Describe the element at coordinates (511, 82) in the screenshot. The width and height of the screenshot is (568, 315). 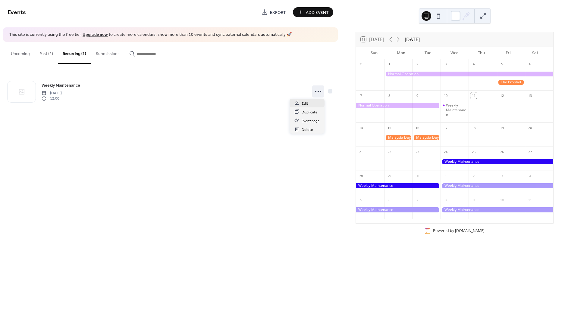
I see `div: The Prophet Muhammad's Birthday (tentative)` at that location.